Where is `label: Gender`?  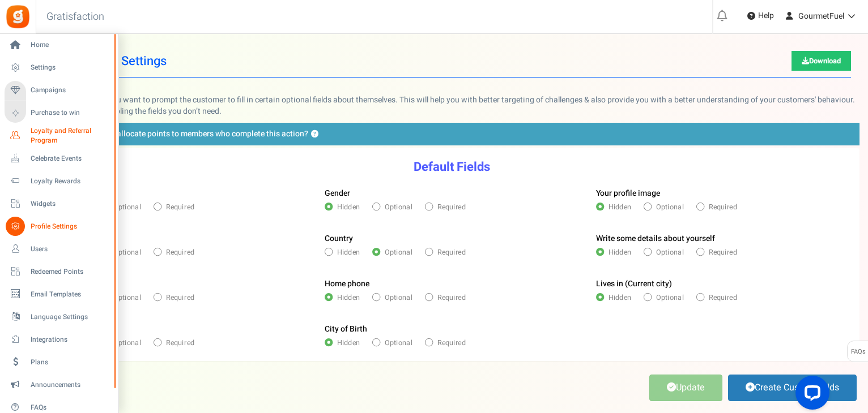 label: Gender is located at coordinates (337, 194).